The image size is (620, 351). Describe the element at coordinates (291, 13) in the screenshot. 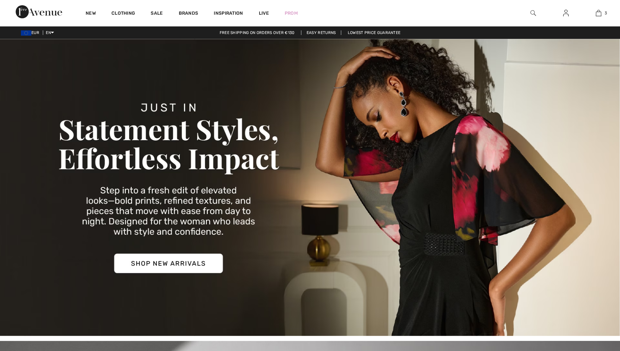

I see `a: Prom` at that location.